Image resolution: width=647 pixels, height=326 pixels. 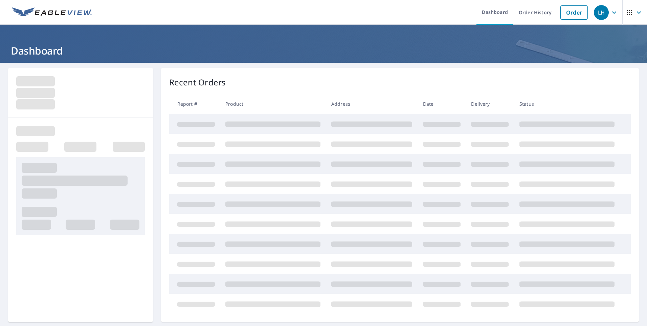 I want to click on th: Date, so click(x=442, y=104).